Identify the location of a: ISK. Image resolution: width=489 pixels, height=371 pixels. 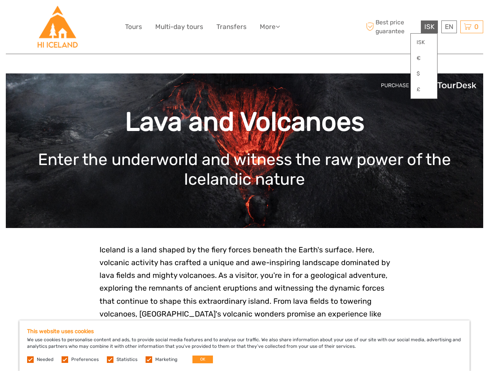
(424, 43).